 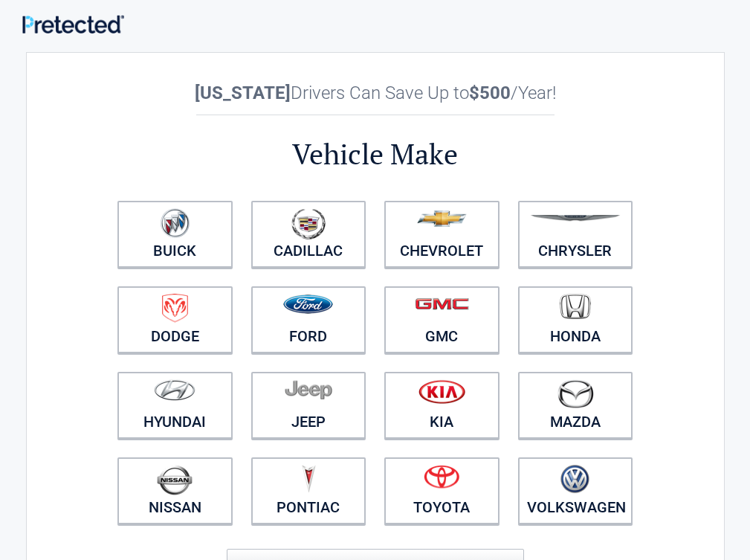 I want to click on img: gmc, so click(x=441, y=303).